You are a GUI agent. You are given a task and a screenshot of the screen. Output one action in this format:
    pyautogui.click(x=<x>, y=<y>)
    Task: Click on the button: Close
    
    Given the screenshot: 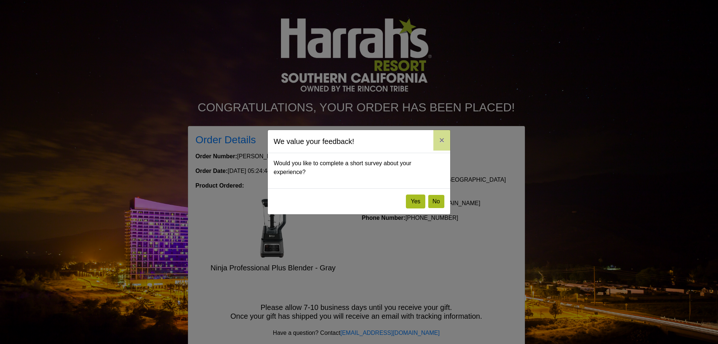 What is the action you would take?
    pyautogui.click(x=442, y=140)
    